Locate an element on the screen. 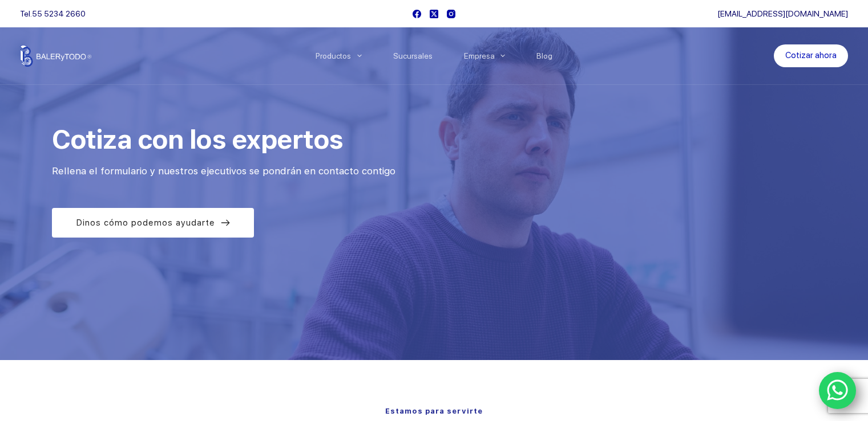  span: Estamos para servirte is located at coordinates (434, 411).